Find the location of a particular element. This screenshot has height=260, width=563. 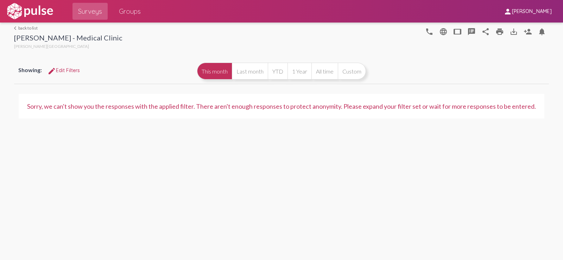

a: back to list is located at coordinates (68, 28).